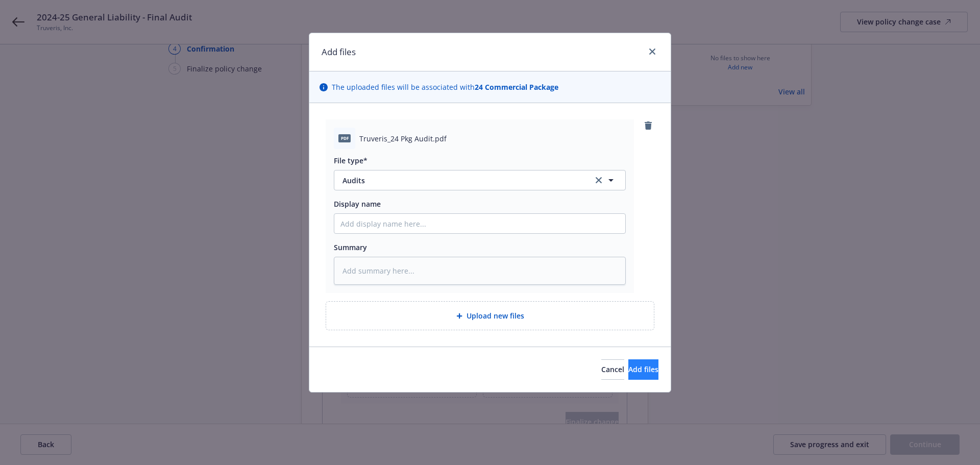  Describe the element at coordinates (339, 52) in the screenshot. I see `h1: Add files` at that location.